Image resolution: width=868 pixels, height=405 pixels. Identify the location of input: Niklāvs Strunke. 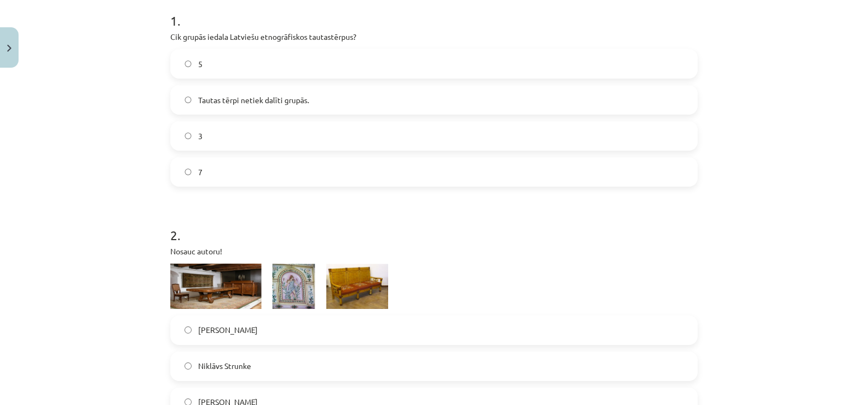
(188, 366).